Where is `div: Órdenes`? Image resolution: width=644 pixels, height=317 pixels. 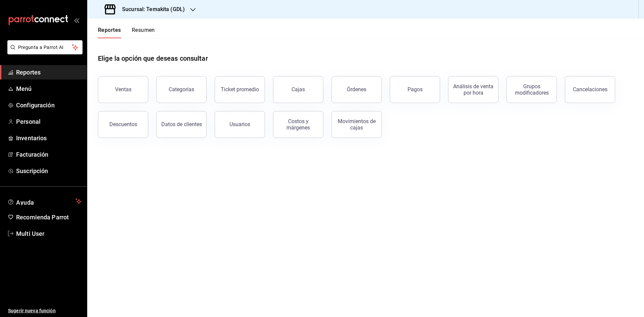 div: Órdenes is located at coordinates (357, 89).